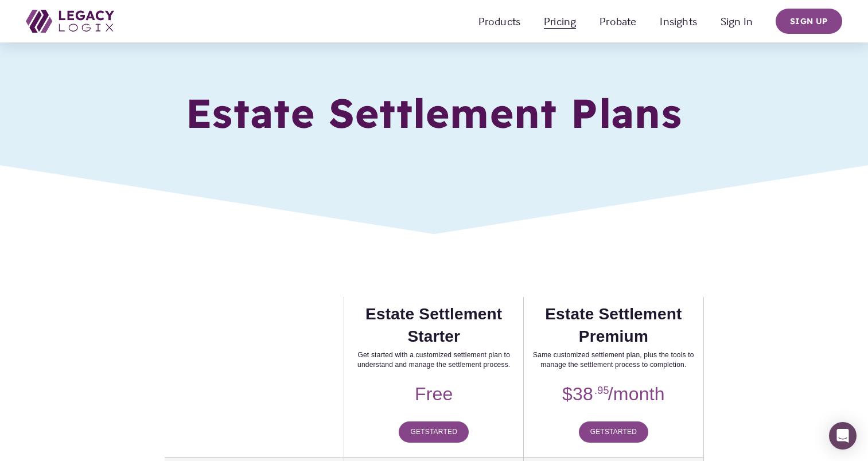  I want to click on span: Products, so click(500, 21).